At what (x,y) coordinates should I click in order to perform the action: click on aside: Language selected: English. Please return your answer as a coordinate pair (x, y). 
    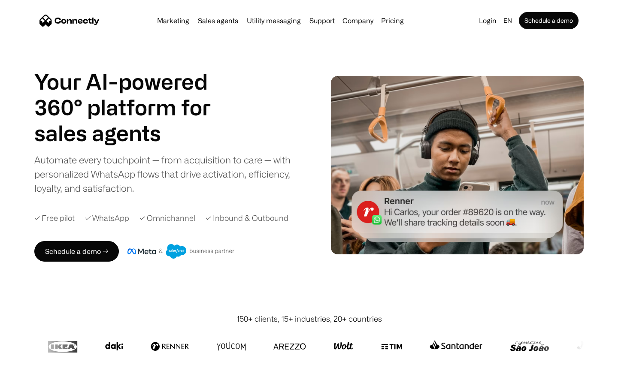
    Looking at the image, I should click on (30, 377).